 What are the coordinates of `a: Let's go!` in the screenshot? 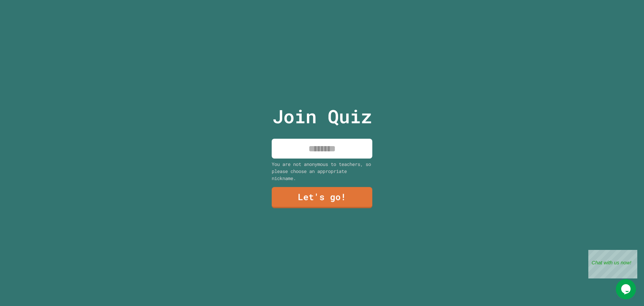 It's located at (322, 197).